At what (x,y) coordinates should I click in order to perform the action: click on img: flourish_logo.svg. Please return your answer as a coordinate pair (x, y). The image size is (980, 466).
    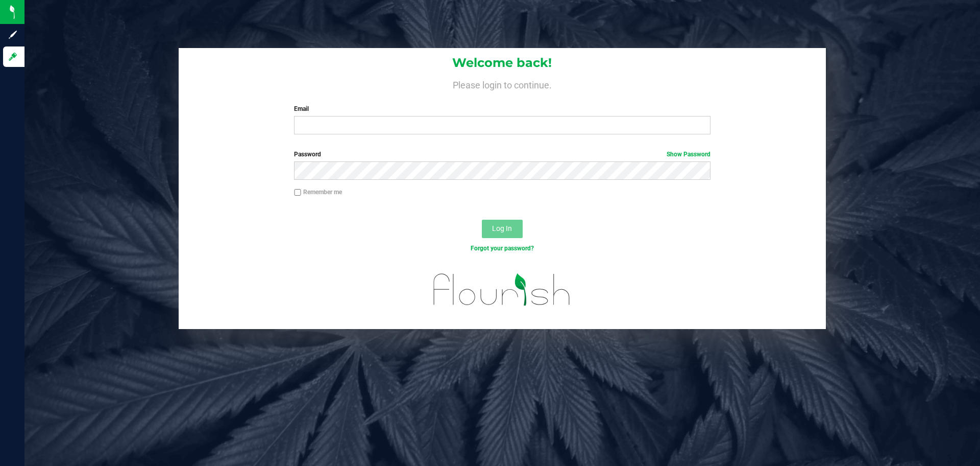
    Looking at the image, I should click on (501, 290).